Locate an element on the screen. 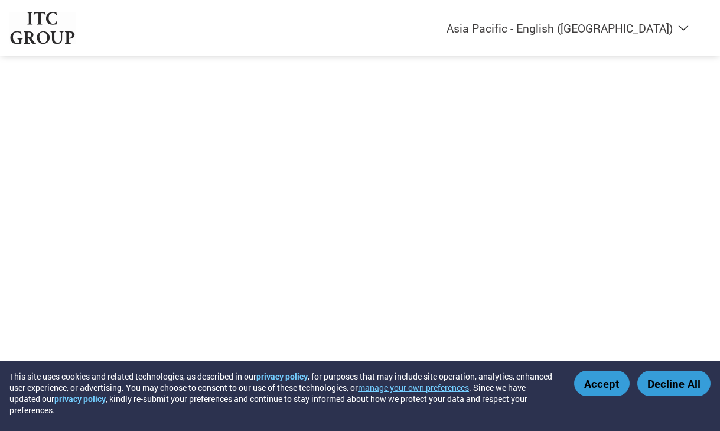  button: Decline All is located at coordinates (674, 383).